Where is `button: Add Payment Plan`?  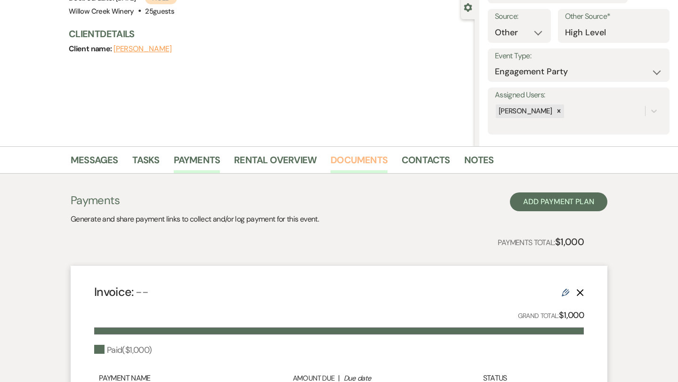 button: Add Payment Plan is located at coordinates (559, 202).